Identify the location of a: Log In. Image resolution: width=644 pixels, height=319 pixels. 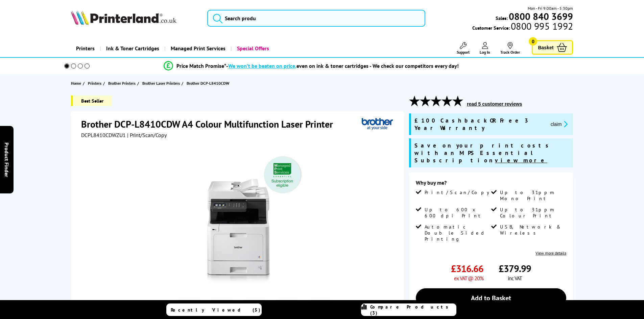
(485, 48).